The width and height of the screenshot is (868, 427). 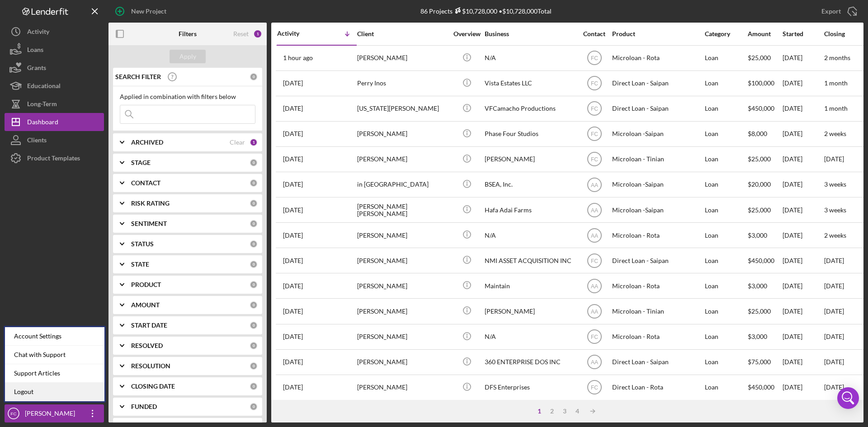 I want to click on span: $100,000, so click(x=761, y=83).